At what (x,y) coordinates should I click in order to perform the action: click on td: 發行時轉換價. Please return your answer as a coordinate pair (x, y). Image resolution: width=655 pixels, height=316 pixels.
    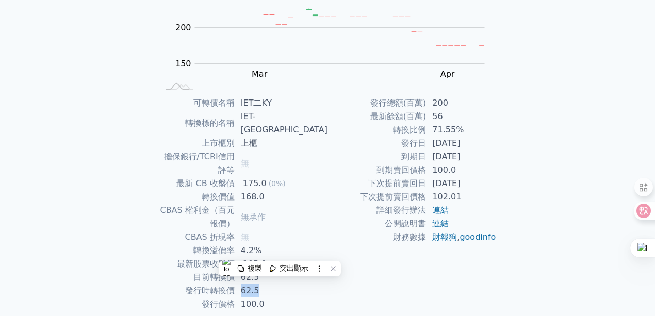
    Looking at the image, I should click on (196, 291).